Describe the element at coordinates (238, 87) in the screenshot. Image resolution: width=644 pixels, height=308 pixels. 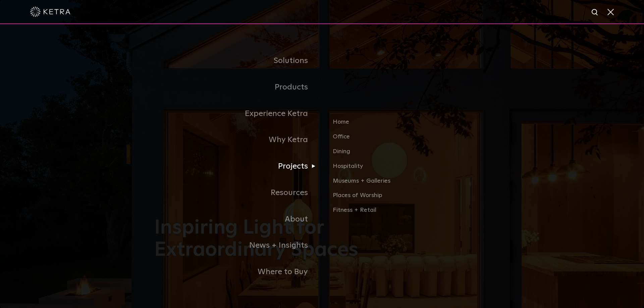
I see `a: Products` at that location.